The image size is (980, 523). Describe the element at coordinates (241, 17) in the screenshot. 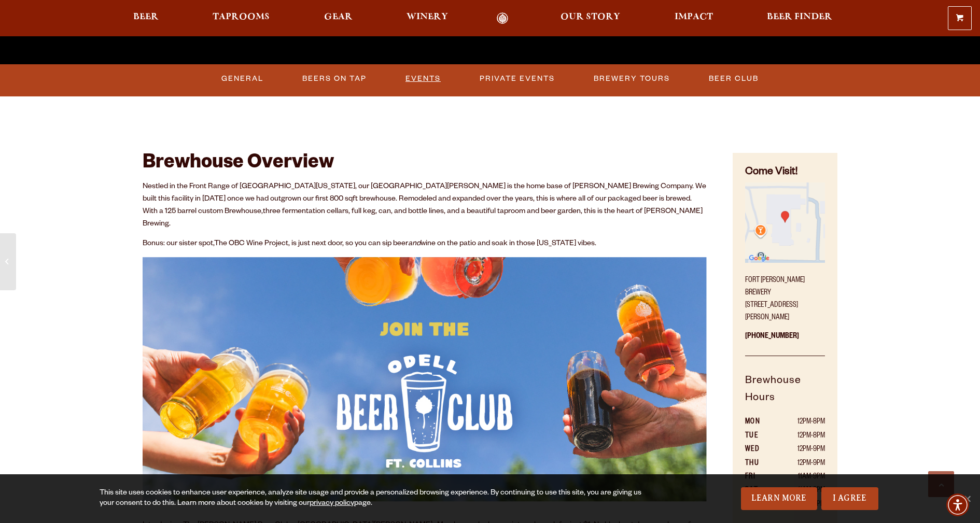

I see `span: Taprooms` at that location.